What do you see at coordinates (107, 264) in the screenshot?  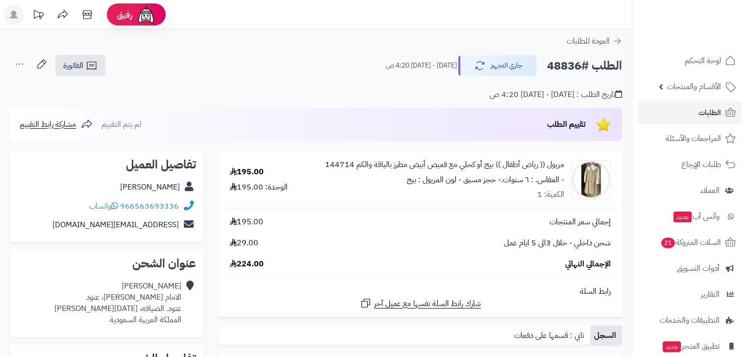 I see `h2: عنوان الشحن` at bounding box center [107, 264].